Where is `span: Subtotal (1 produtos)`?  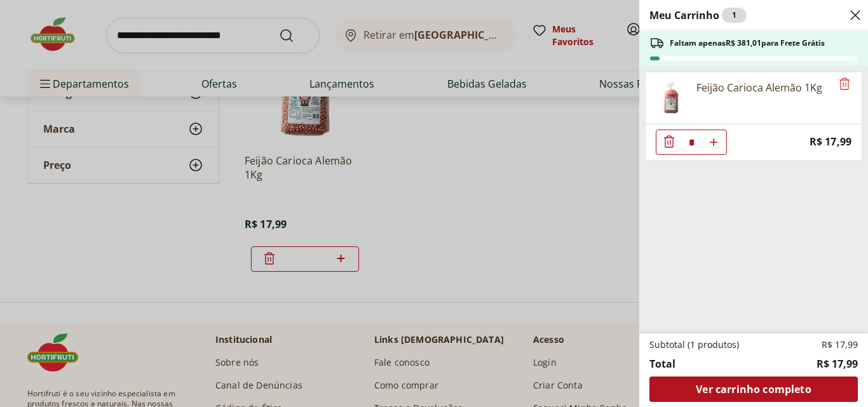 span: Subtotal (1 produtos) is located at coordinates (693, 345).